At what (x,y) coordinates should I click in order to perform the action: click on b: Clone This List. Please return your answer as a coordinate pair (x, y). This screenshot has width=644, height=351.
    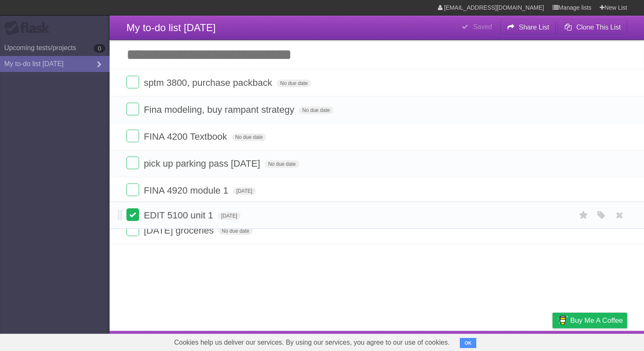
    Looking at the image, I should click on (598, 27).